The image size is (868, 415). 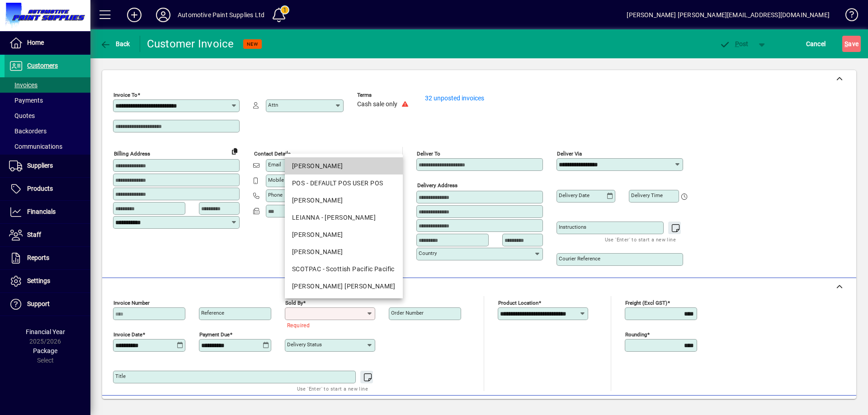 I want to click on button: Add, so click(x=134, y=15).